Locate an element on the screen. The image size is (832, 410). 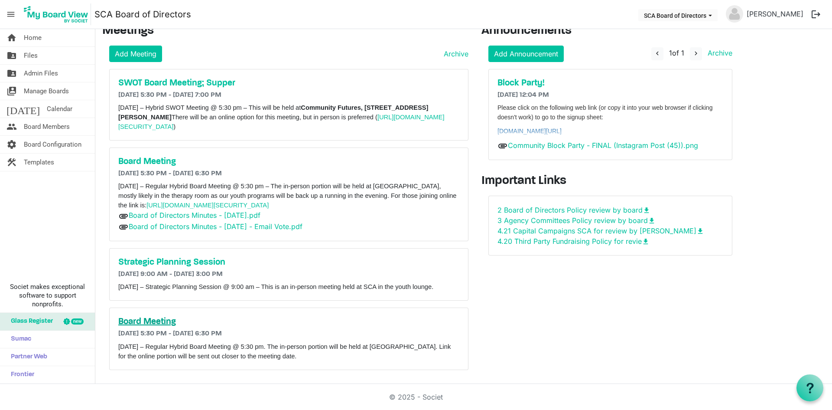
span: of 1 is located at coordinates (677, 53).